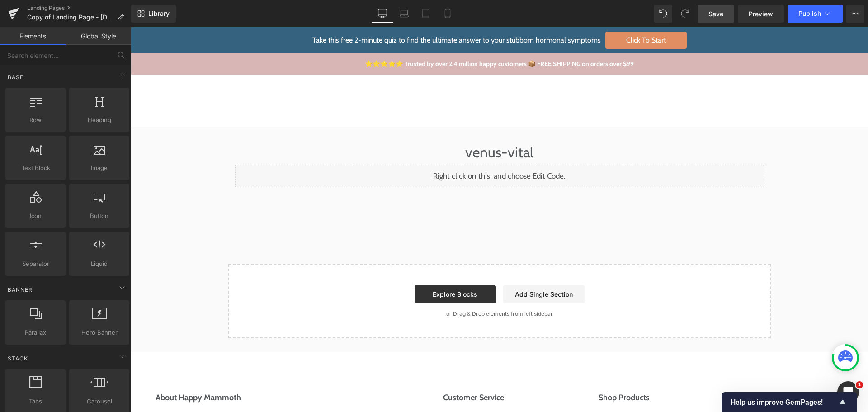  Describe the element at coordinates (159, 14) in the screenshot. I see `span: Library` at that location.